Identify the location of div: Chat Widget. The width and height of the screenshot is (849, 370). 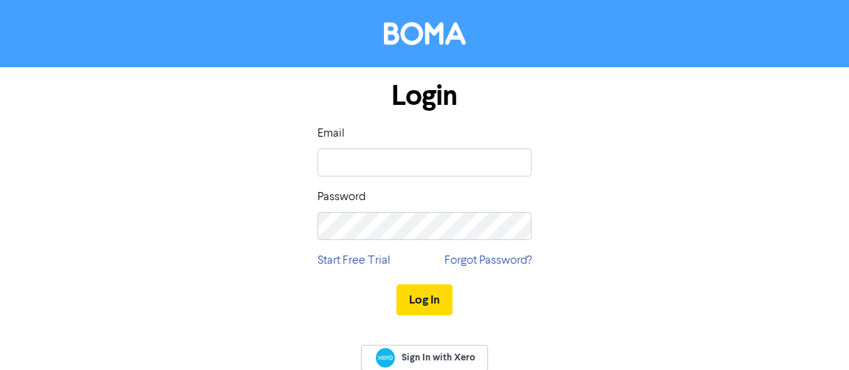
(812, 334).